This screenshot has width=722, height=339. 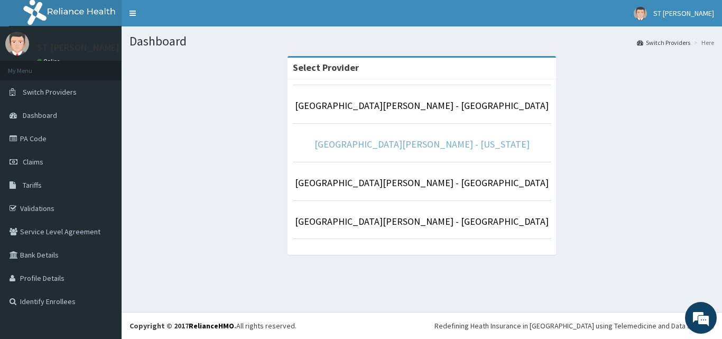 I want to click on a: RelianceHMO, so click(x=211, y=326).